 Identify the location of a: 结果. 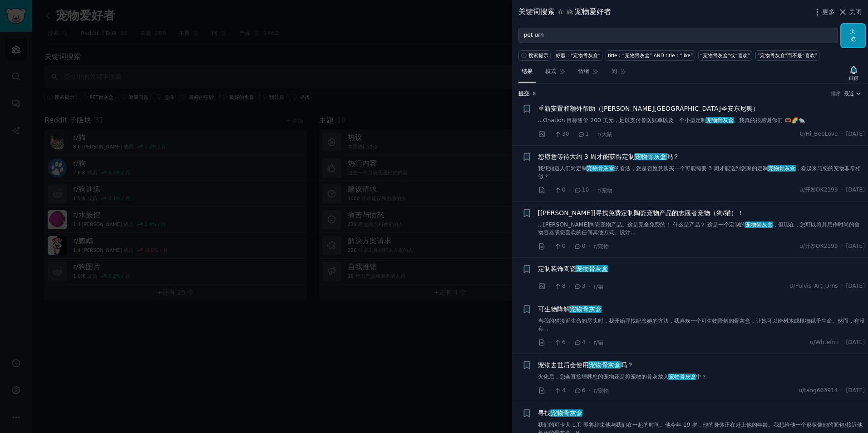
(527, 74).